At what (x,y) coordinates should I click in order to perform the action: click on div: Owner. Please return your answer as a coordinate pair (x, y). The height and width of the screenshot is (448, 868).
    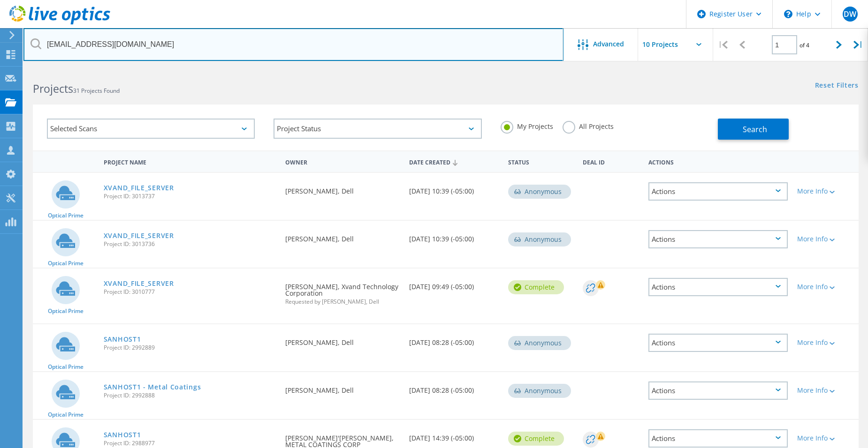
    Looking at the image, I should click on (342, 161).